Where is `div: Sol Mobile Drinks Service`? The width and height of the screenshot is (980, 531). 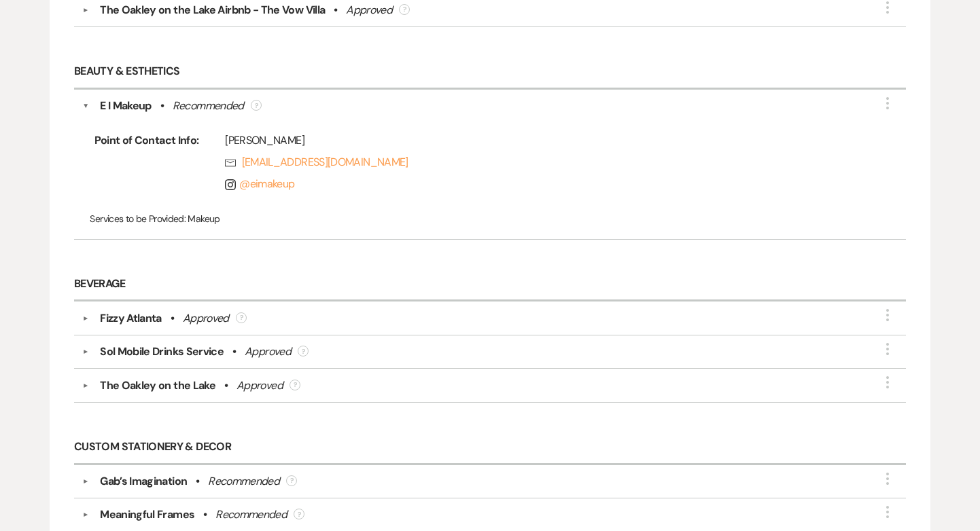
div: Sol Mobile Drinks Service is located at coordinates (162, 352).